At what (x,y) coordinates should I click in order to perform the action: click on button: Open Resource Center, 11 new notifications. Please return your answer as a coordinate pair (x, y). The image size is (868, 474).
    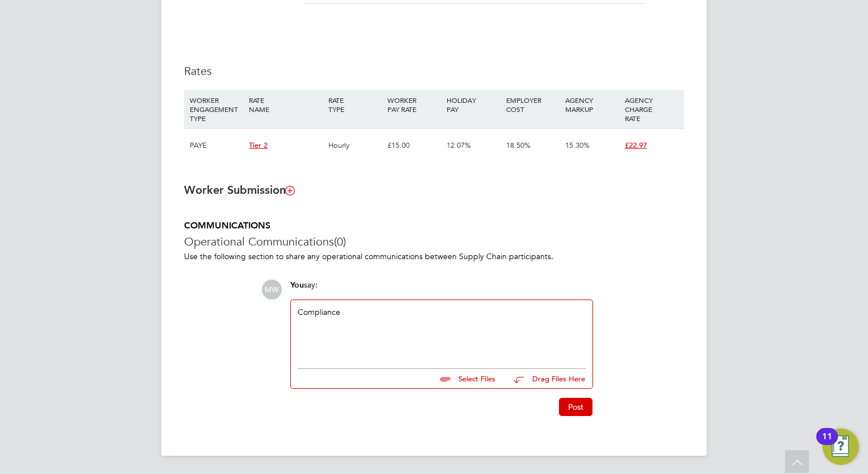
    Looking at the image, I should click on (840, 447).